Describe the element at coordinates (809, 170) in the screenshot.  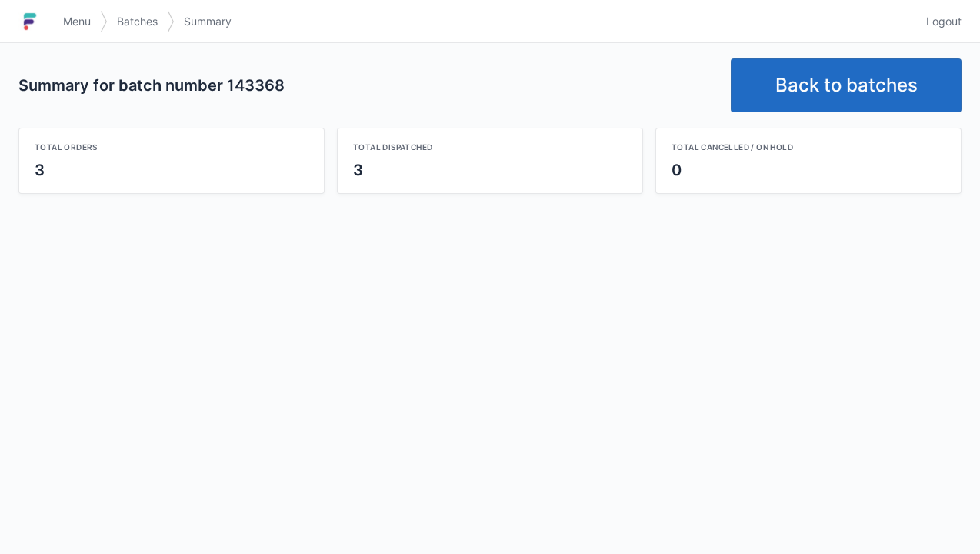
I see `div: 0` at that location.